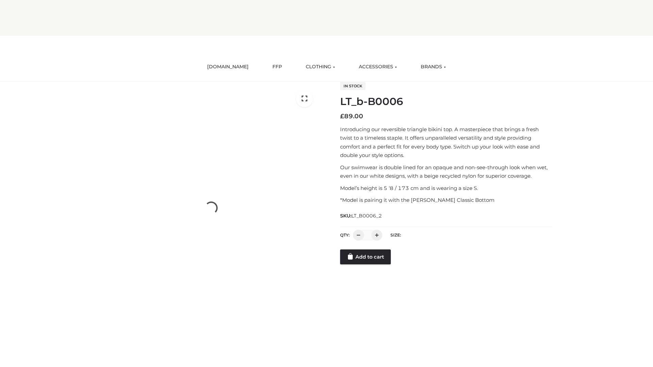 This screenshot has height=367, width=653. I want to click on label: QTY:, so click(345, 235).